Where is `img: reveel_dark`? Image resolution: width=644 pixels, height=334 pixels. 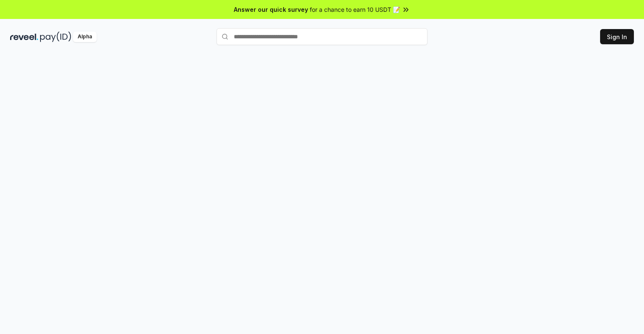 img: reveel_dark is located at coordinates (24, 37).